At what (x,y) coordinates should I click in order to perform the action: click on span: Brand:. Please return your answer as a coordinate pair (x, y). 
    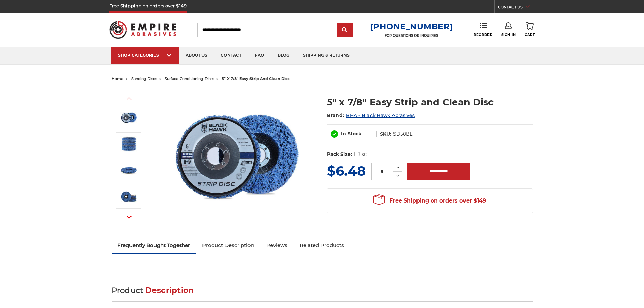
    Looking at the image, I should click on (336, 115).